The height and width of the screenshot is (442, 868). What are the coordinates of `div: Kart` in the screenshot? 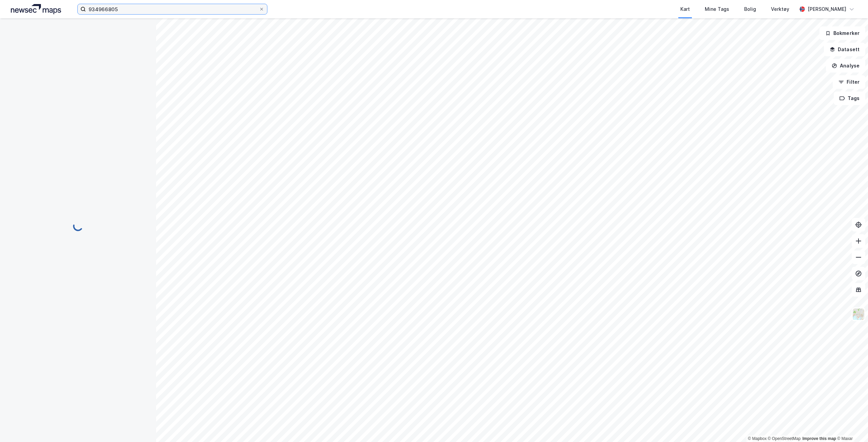 It's located at (685, 9).